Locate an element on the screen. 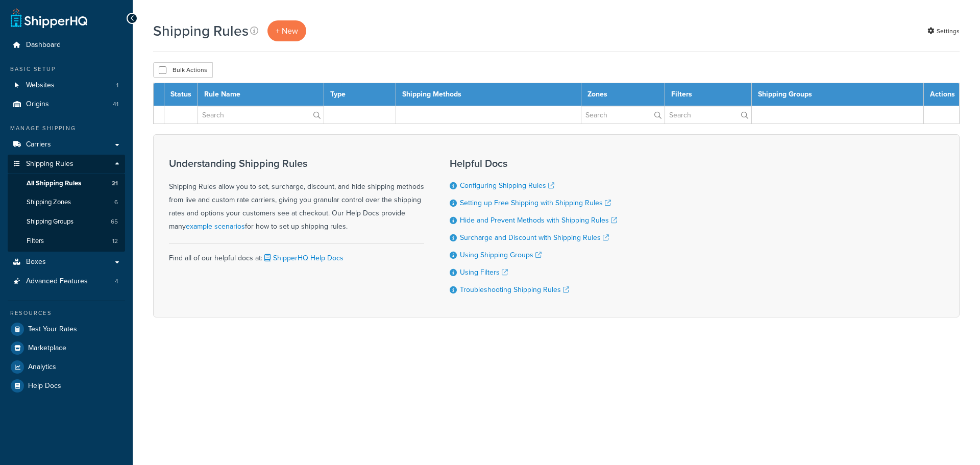 The height and width of the screenshot is (465, 980). a: Dashboard is located at coordinates (66, 45).